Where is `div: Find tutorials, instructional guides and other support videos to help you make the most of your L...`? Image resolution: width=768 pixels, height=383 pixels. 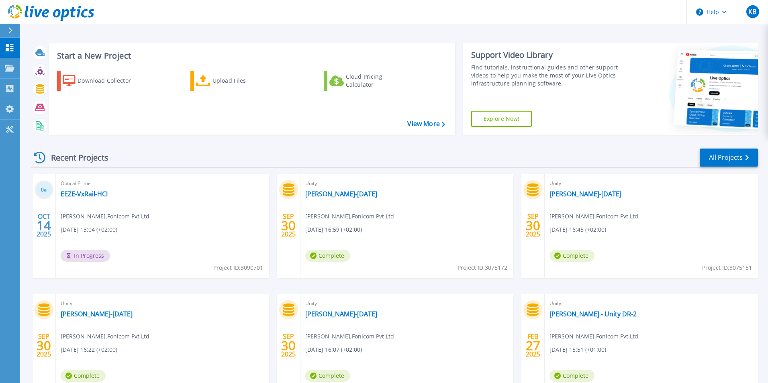 div: Find tutorials, instructional guides and other support videos to help you make the most of your L... is located at coordinates (546, 76).